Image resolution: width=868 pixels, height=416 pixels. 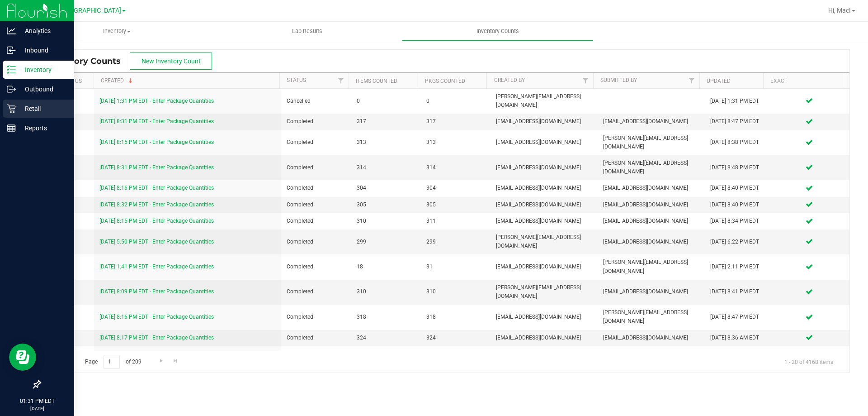 What do you see at coordinates (718, 81) in the screenshot?
I see `a: Updated` at bounding box center [718, 81].